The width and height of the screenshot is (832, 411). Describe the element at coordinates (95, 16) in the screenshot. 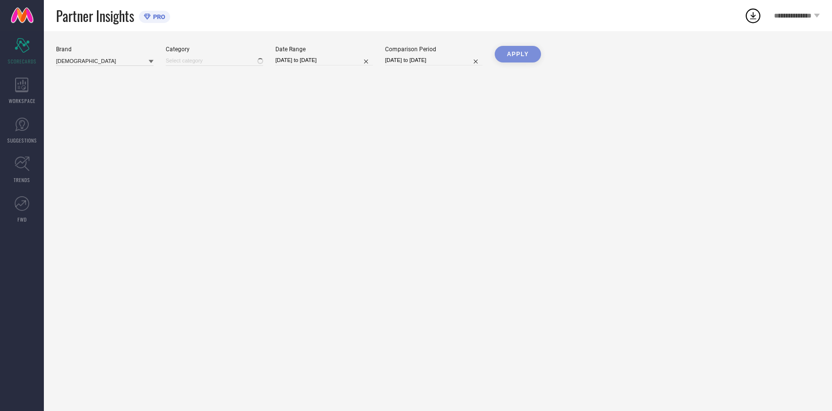

I see `span: Partner Insights` at that location.